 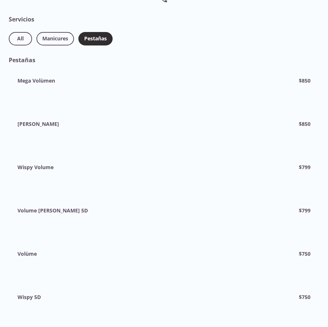 I want to click on button: Pestañas, so click(x=95, y=39).